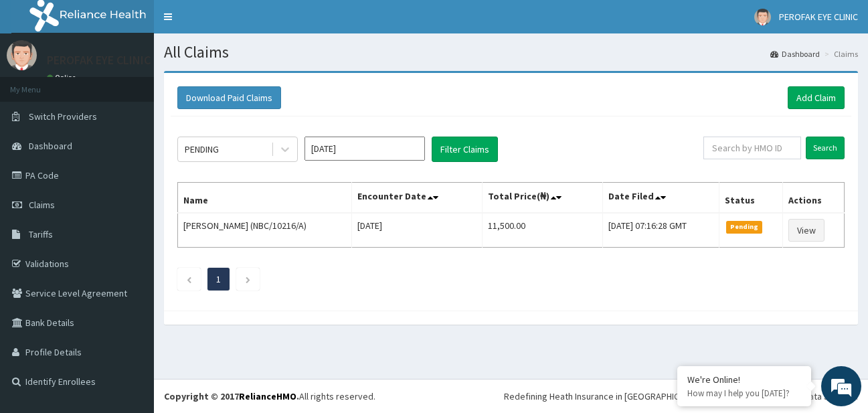 The height and width of the screenshot is (413, 868). What do you see at coordinates (265, 198) in the screenshot?
I see `th: Name` at bounding box center [265, 198].